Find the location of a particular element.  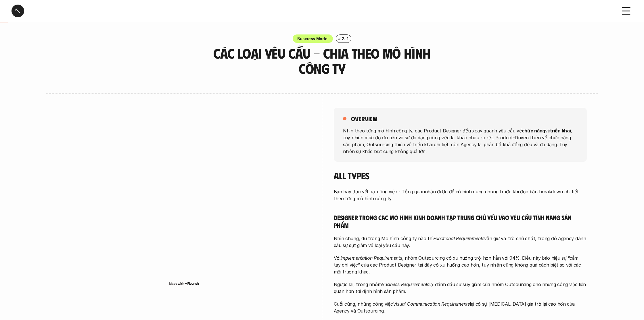

strong: chức năng is located at coordinates (533, 130).